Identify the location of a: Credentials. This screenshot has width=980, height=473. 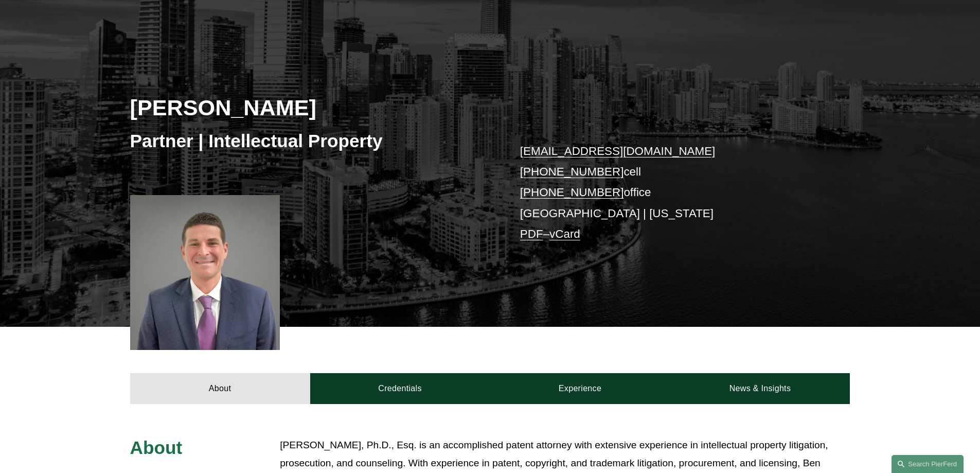
(400, 388).